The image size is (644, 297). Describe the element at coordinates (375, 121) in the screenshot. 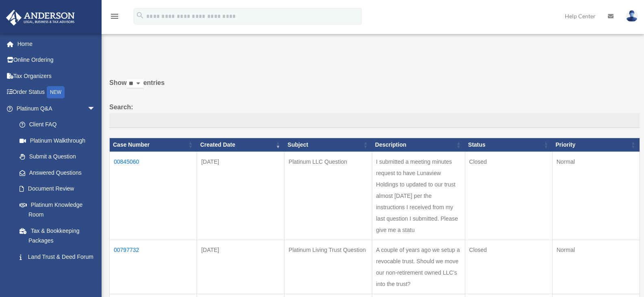

I see `input: Search:` at that location.